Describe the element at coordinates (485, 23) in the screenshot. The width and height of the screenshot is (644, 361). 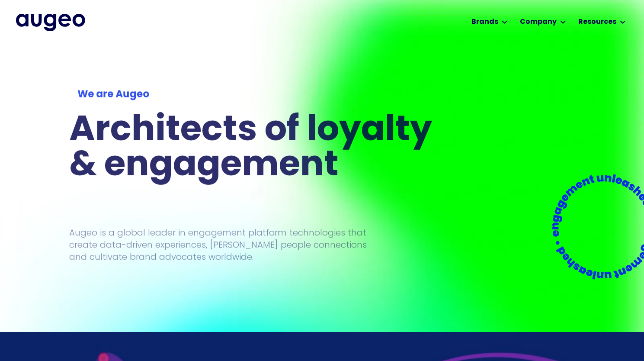
I see `div: Brands` at that location.